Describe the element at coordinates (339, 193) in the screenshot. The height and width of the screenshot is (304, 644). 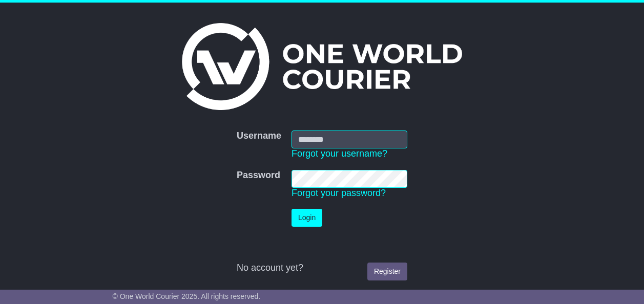
I see `a: Forgot your password?` at that location.